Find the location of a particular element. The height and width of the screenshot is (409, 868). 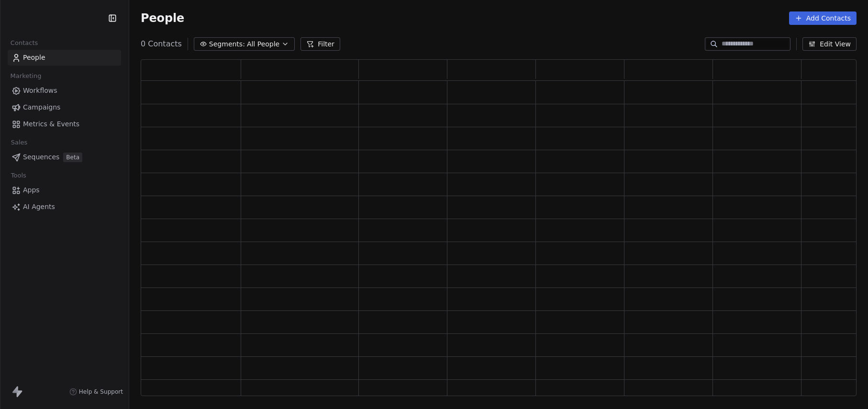

a: Apps is located at coordinates (64, 190).